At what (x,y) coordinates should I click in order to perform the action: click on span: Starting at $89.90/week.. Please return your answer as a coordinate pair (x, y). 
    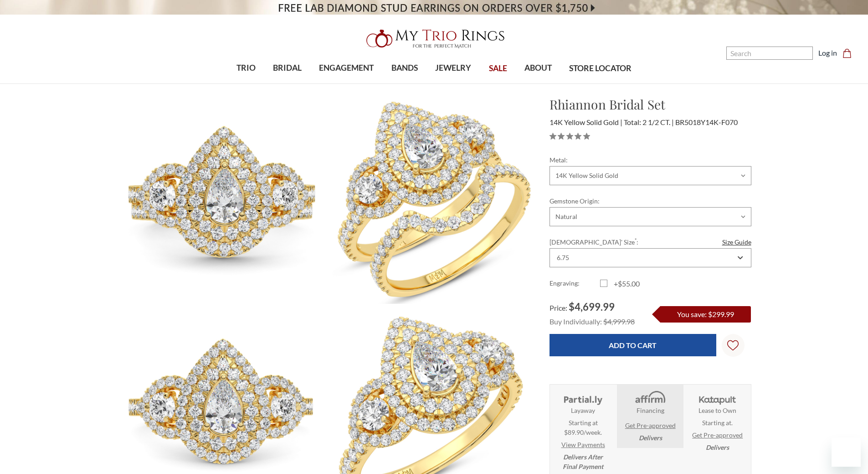
    Looking at the image, I should click on (582, 427).